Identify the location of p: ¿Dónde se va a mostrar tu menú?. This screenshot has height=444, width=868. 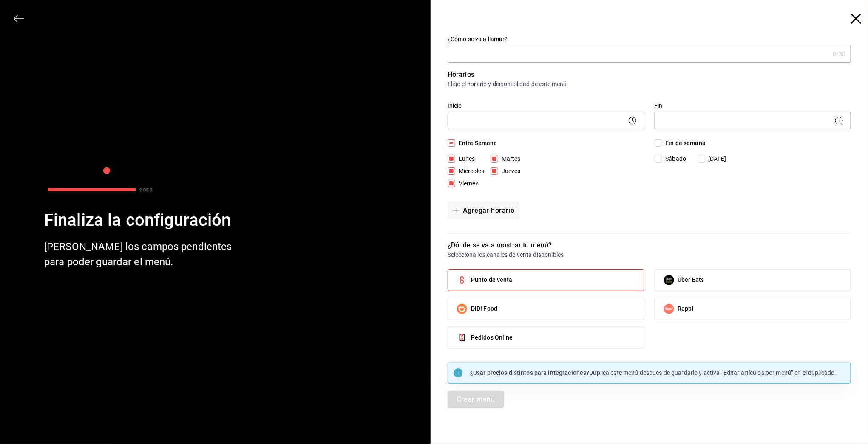
(649, 246).